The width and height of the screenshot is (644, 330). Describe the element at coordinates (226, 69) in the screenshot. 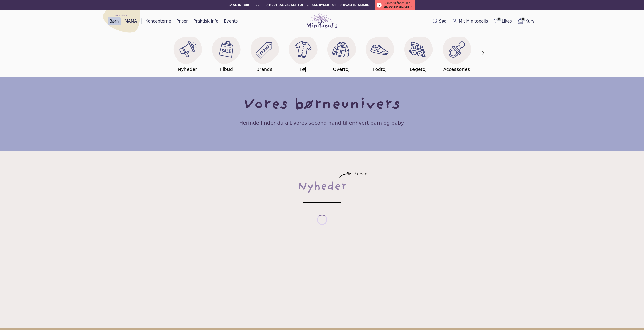

I see `h5: Tilbud` at that location.